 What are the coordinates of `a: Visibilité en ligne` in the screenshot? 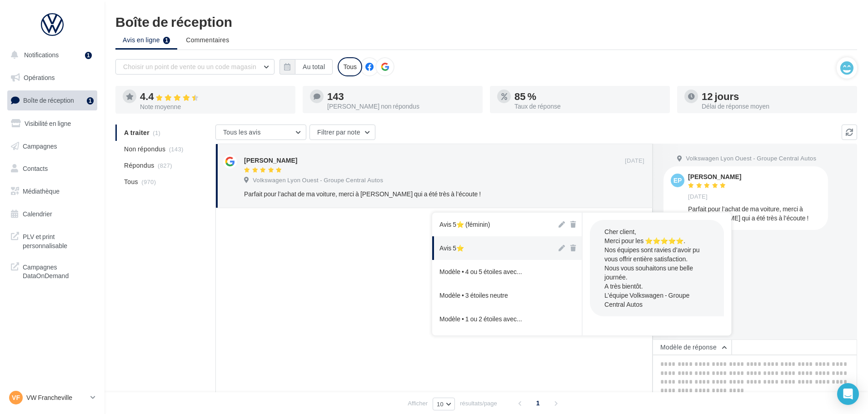 It's located at (53, 124).